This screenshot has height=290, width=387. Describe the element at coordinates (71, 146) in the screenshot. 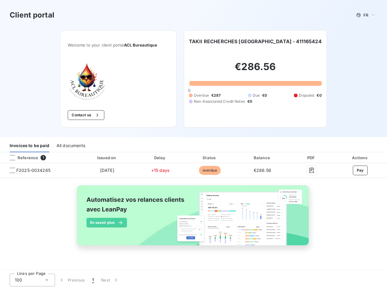

I see `div: All documents` at that location.